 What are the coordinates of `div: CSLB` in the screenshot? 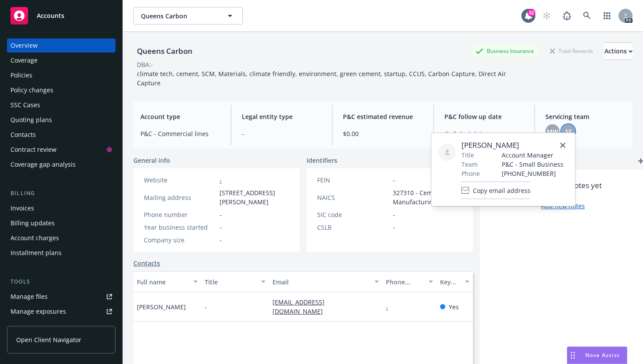 It's located at (353, 227).